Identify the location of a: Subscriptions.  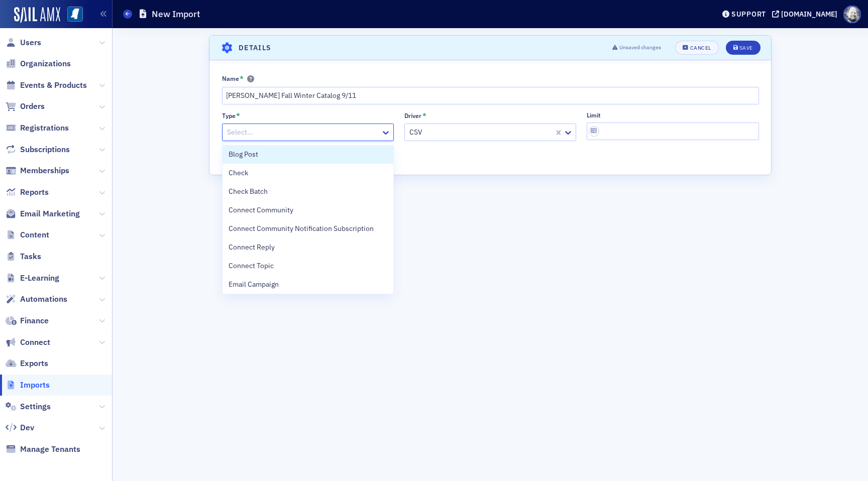
(38, 150).